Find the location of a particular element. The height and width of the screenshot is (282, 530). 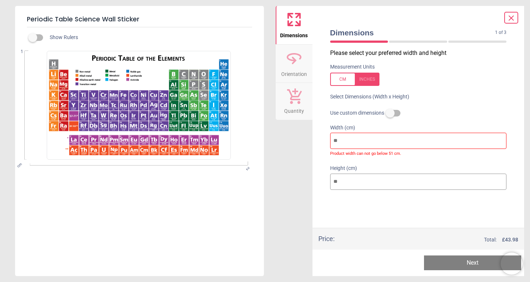

button: Dimensions is located at coordinates (294, 25).